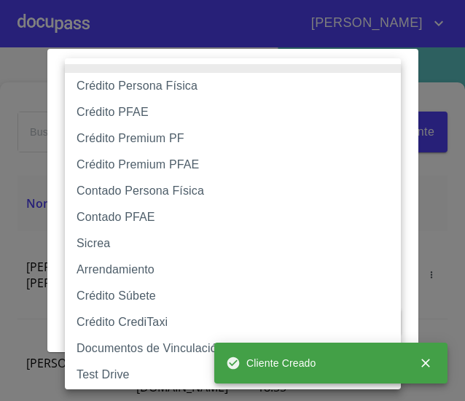 The width and height of the screenshot is (465, 401). I want to click on li: Contado Persona Física, so click(238, 191).